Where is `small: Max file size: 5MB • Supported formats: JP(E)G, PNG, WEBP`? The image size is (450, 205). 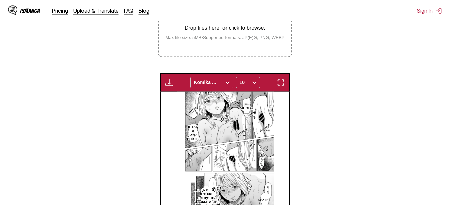 small: Max file size: 5MB • Supported formats: JP(E)G, PNG, WEBP is located at coordinates (225, 37).